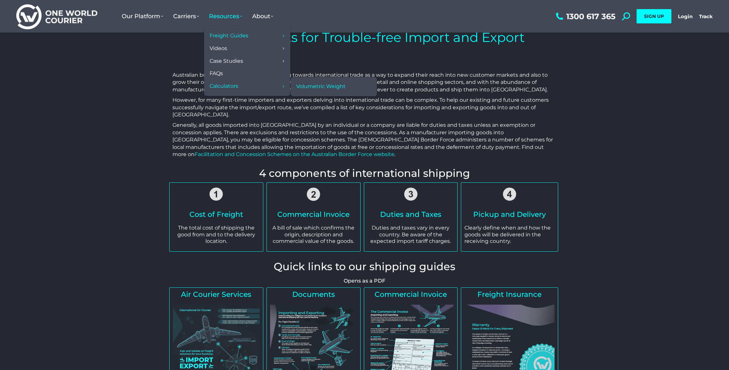  I want to click on span: Freight Guides, so click(229, 36).